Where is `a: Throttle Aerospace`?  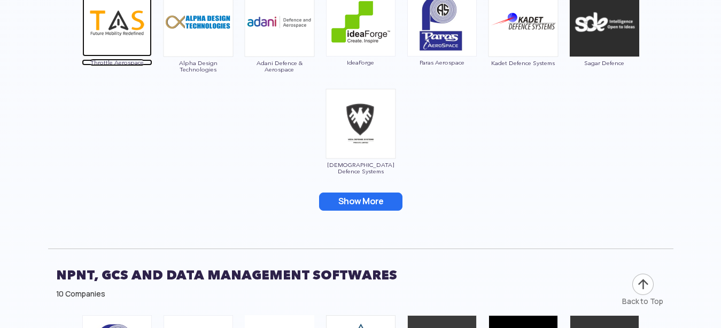
a: Throttle Aerospace is located at coordinates (117, 41).